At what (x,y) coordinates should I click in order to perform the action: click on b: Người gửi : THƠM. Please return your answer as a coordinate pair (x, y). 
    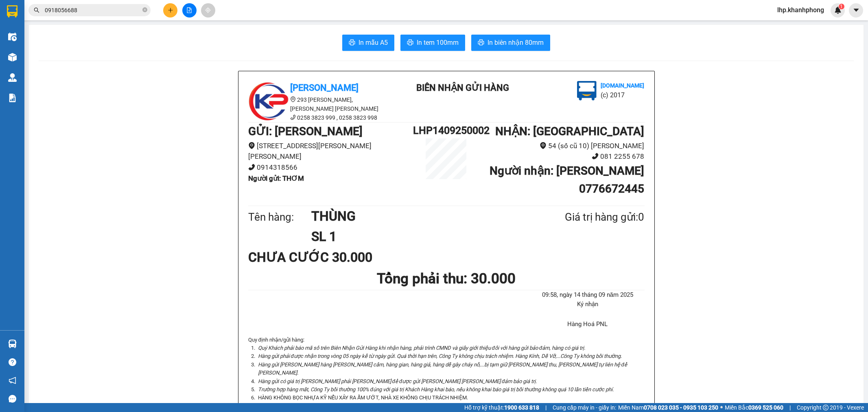
    Looking at the image, I should click on (276, 178).